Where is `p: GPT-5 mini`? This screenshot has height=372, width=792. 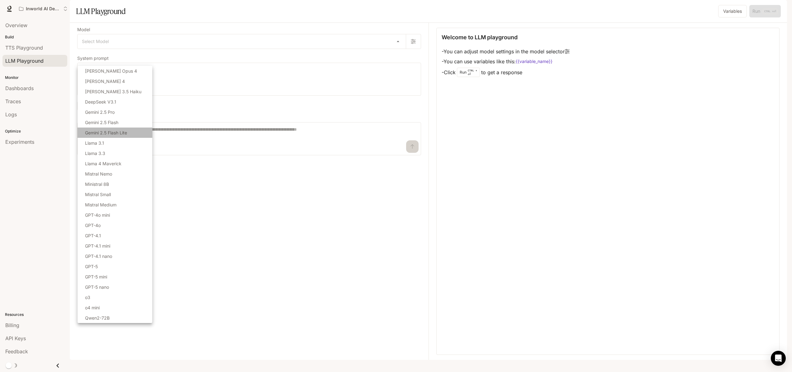 p: GPT-5 mini is located at coordinates (96, 276).